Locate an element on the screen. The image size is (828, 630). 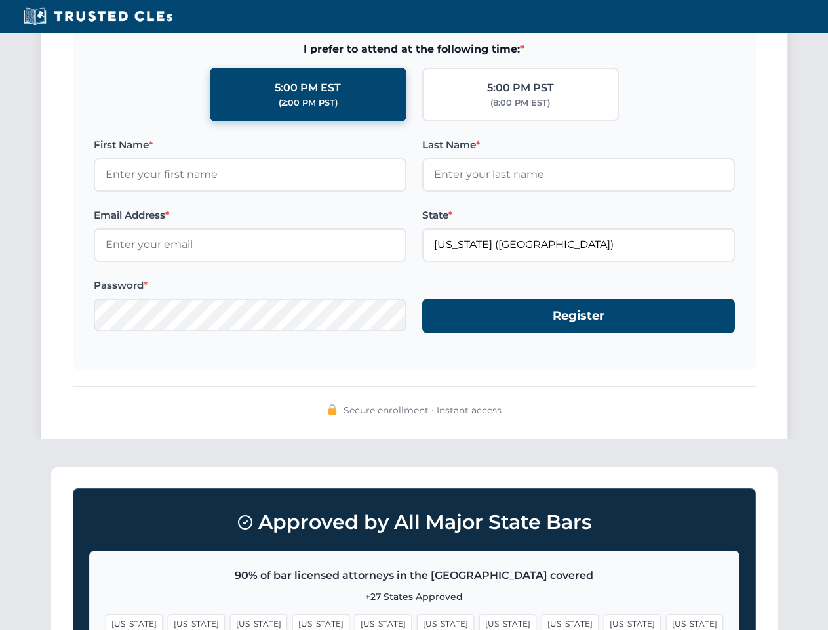
label: Password is located at coordinates (250, 285).